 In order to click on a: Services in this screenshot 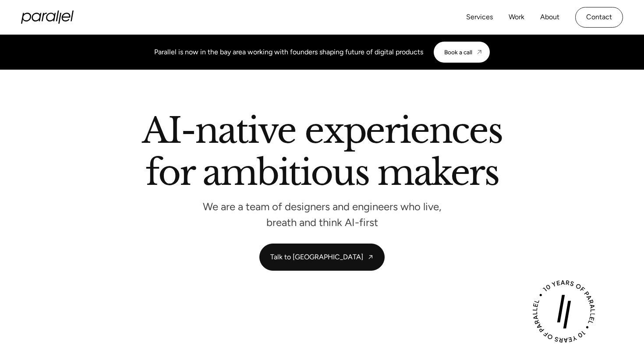, I will do `click(479, 17)`.